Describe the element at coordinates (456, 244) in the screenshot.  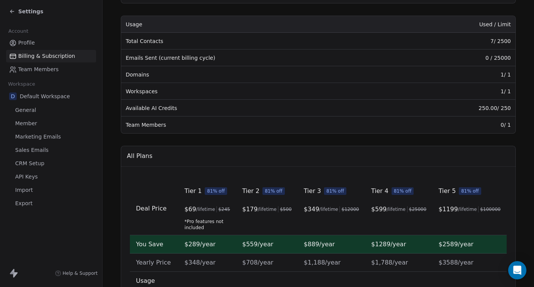
I see `span: $2589/year` at that location.